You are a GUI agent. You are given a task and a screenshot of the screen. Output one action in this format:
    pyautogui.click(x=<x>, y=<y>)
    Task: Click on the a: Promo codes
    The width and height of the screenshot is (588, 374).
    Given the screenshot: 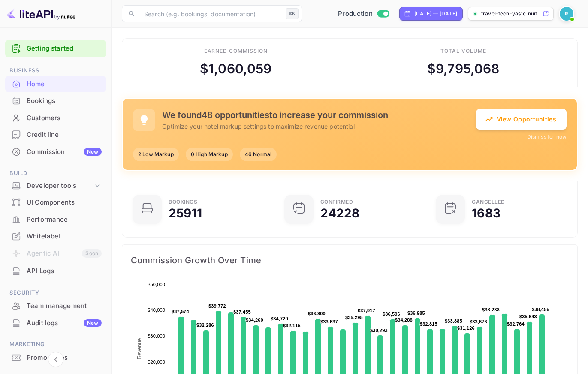 What is the action you would take?
    pyautogui.click(x=55, y=357)
    